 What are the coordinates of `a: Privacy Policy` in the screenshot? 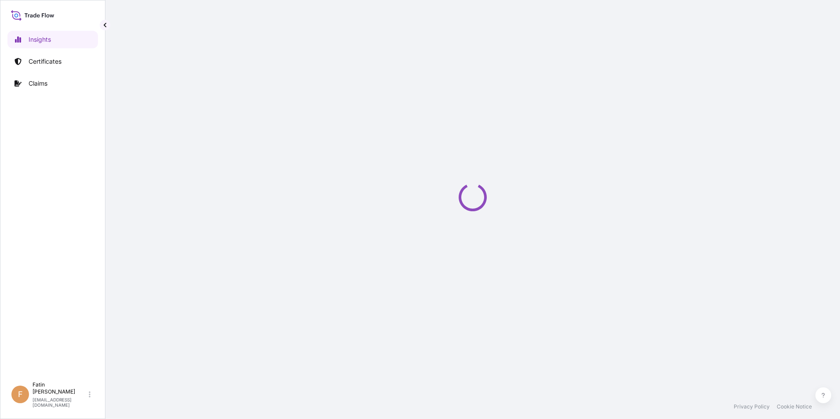 It's located at (751, 407).